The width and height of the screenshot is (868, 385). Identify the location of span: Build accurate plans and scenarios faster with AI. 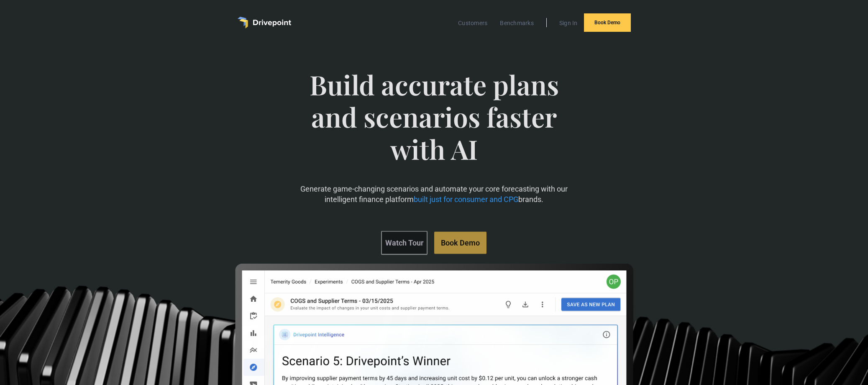
(434, 125).